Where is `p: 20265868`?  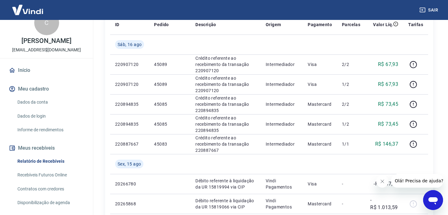
p: 20265868 is located at coordinates (129, 204).